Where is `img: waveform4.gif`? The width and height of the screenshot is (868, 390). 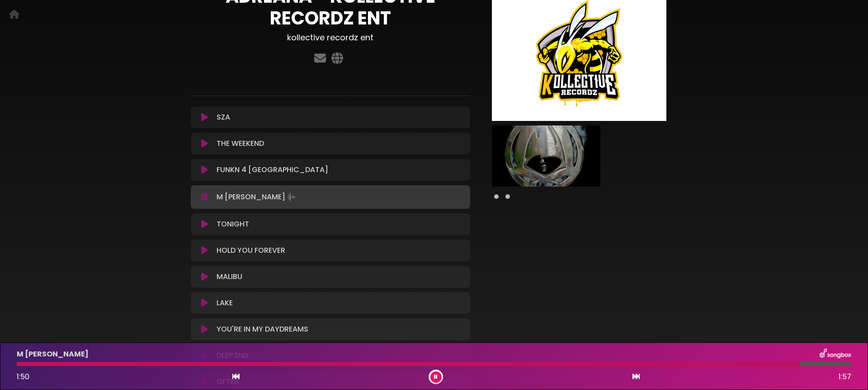 img: waveform4.gif is located at coordinates (292, 197).